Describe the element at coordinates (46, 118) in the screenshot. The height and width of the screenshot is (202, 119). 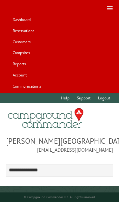
I see `img: Campground Commander` at that location.